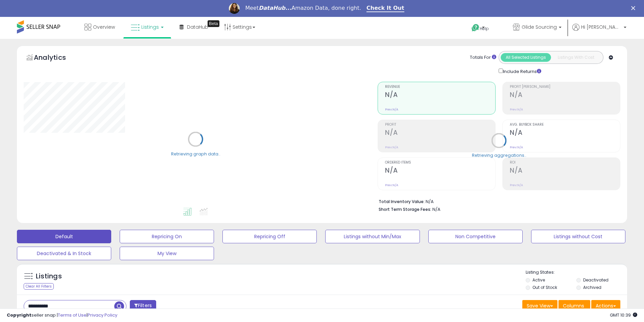 The width and height of the screenshot is (644, 322). I want to click on span: Listings, so click(150, 27).